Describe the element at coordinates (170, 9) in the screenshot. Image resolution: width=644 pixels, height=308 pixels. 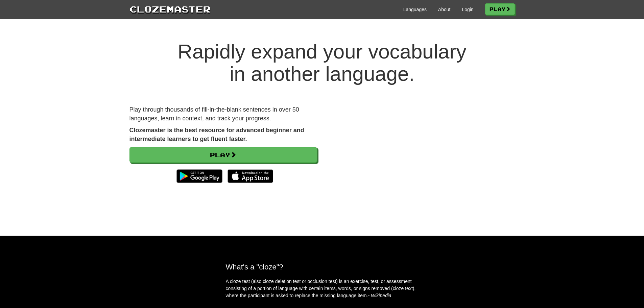
I see `a: Clozemaster` at that location.